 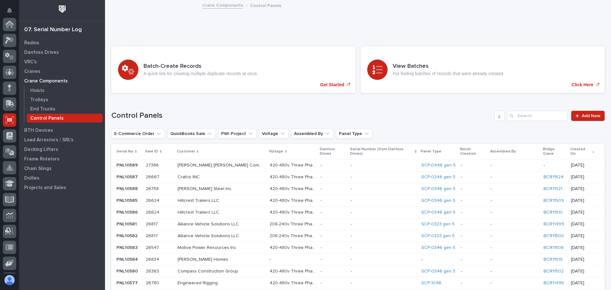 What do you see at coordinates (153, 259) in the screenshot?
I see `p: 26834` at bounding box center [153, 259].